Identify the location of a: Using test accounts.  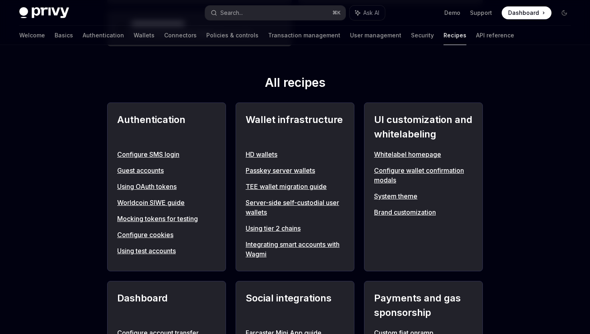
(167, 250).